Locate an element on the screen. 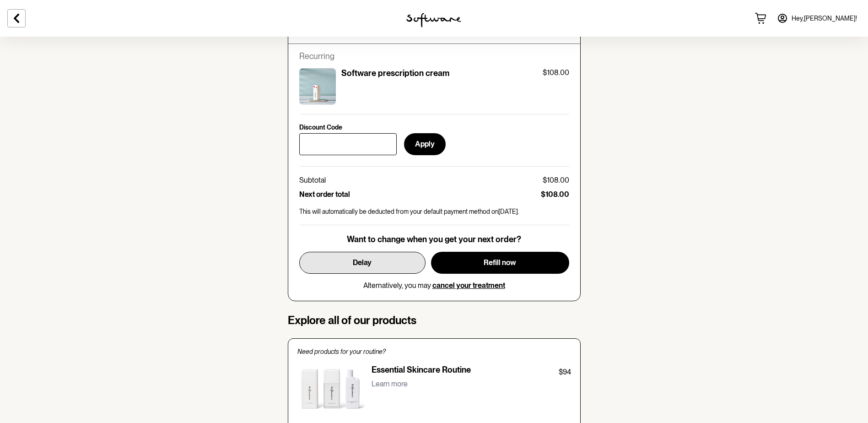 Image resolution: width=868 pixels, height=423 pixels. p: Want to change when you get your next order? is located at coordinates (434, 240).